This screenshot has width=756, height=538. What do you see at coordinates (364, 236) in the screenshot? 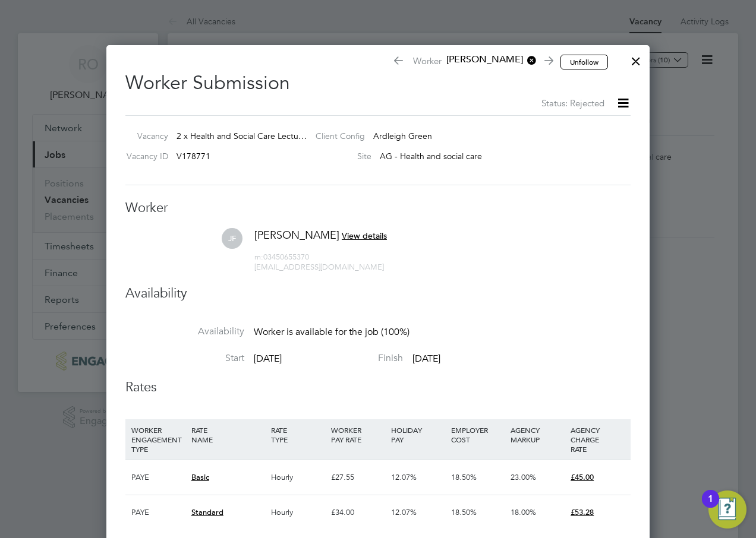
I see `span: View details` at bounding box center [364, 236].